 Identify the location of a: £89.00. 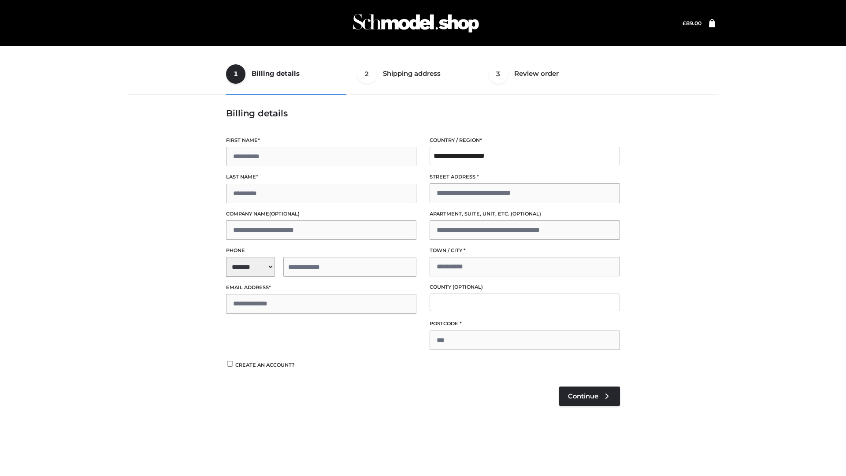
(692, 23).